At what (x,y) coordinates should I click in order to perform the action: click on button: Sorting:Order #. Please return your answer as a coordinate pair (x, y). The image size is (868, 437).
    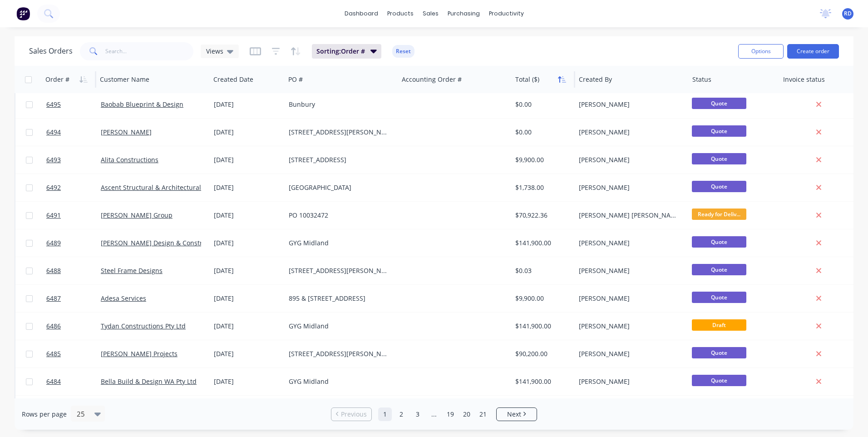
    Looking at the image, I should click on (346, 51).